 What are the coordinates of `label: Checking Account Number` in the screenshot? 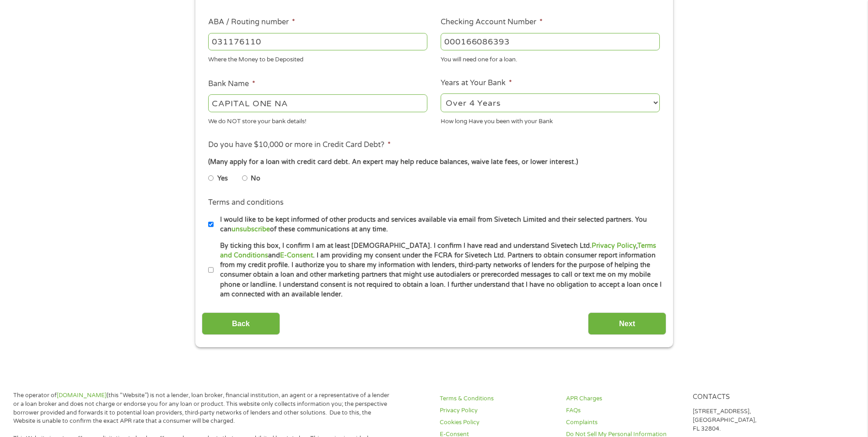 It's located at (492, 22).